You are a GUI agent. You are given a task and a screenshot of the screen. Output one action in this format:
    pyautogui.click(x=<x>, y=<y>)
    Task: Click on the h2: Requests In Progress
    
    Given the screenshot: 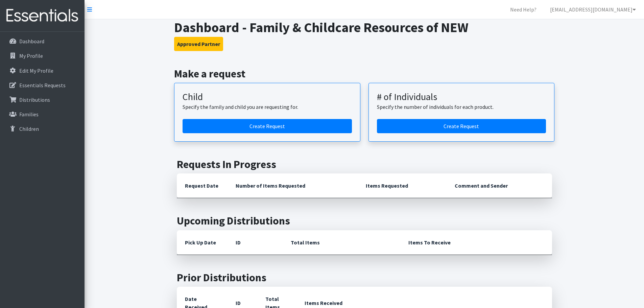 What is the action you would take?
    pyautogui.click(x=364, y=164)
    